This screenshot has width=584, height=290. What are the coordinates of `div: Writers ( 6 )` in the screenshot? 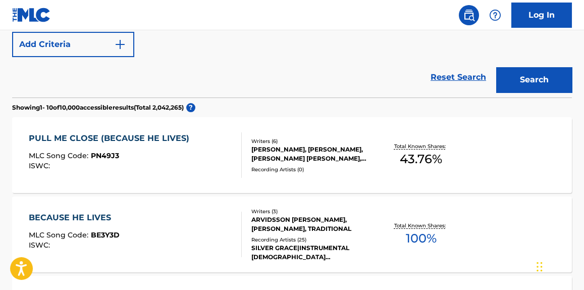 It's located at (313, 141).